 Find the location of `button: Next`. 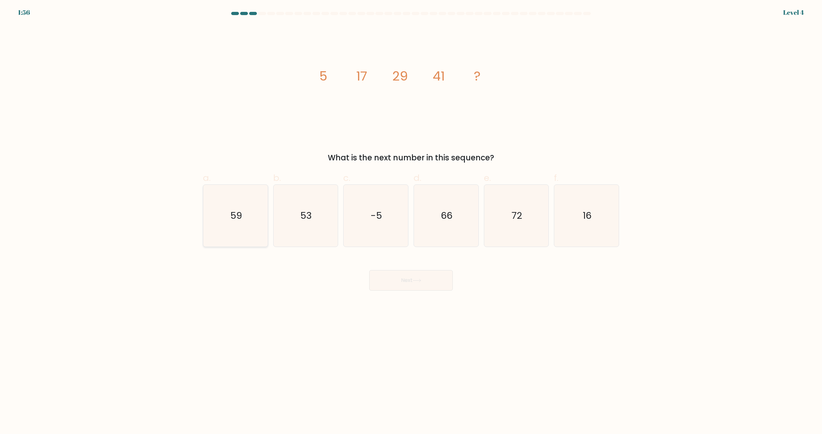

button: Next is located at coordinates (411, 280).